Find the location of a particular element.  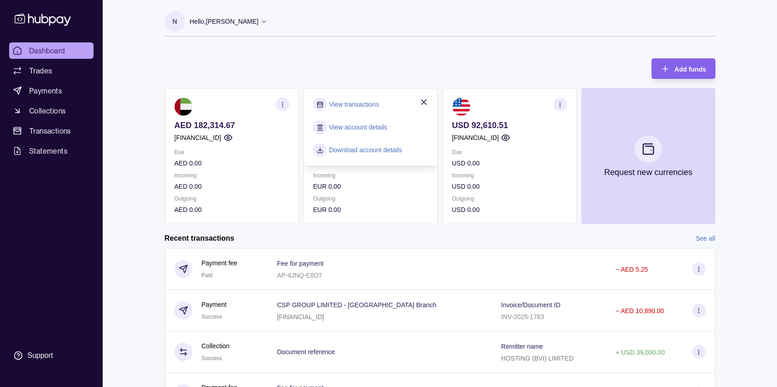

span: Dashboard is located at coordinates (47, 51).